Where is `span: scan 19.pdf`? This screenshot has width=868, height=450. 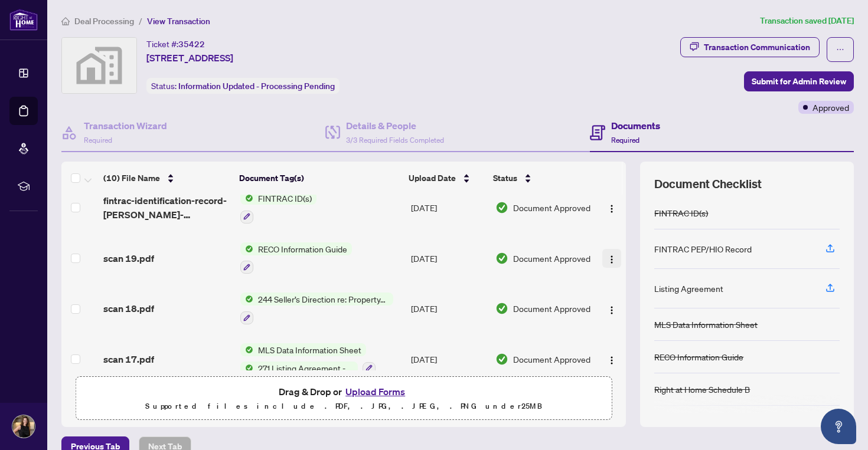 span: scan 19.pdf is located at coordinates (129, 258).